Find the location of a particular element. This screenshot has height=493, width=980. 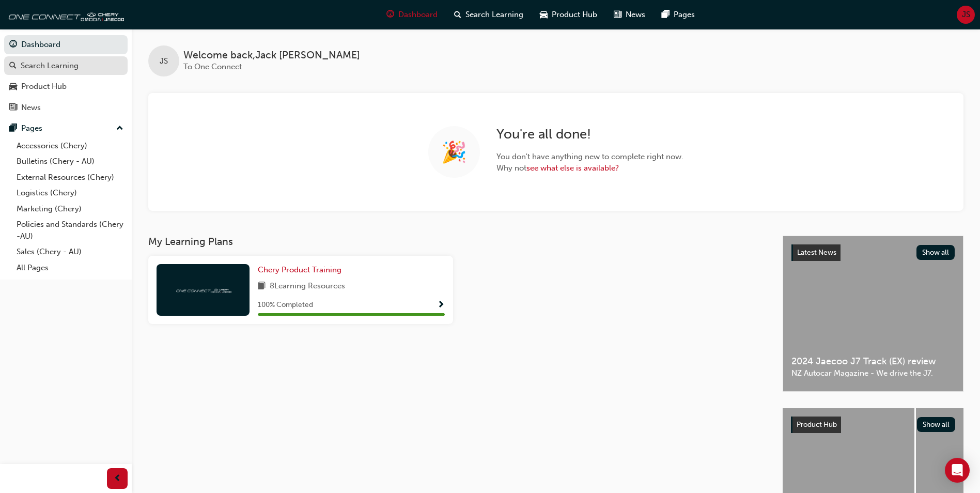

span: News is located at coordinates (635, 14).